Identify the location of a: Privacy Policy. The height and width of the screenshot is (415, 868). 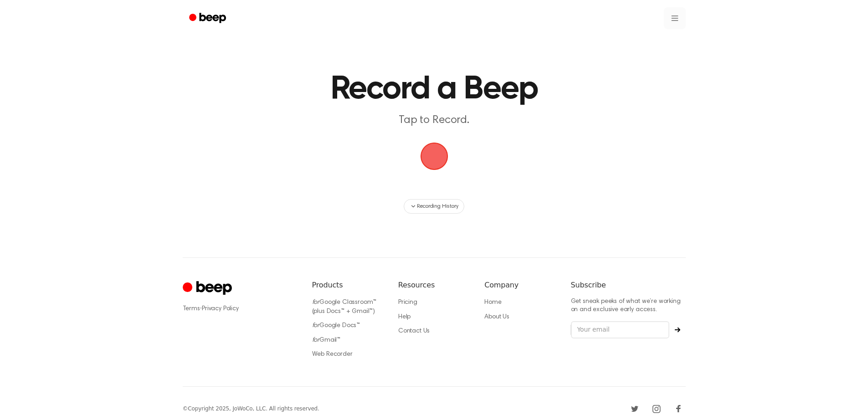
(220, 309).